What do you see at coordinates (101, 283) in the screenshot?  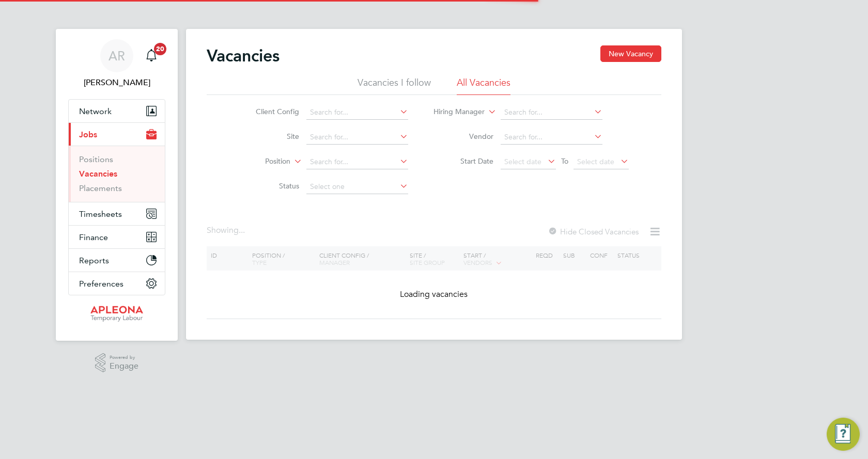 I see `span: Preferences` at bounding box center [101, 283].